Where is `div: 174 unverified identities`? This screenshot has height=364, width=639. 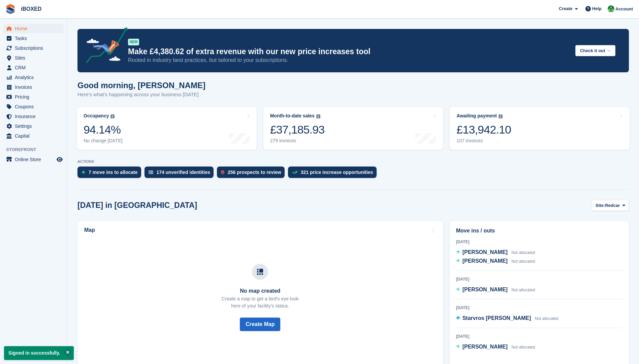
div: 174 unverified identities is located at coordinates (184, 172).